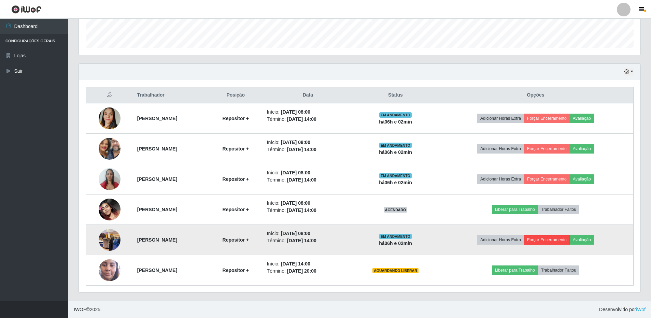 The height and width of the screenshot is (318, 651). What do you see at coordinates (110, 210) in the screenshot?
I see `img: 1754077845101.jpeg` at bounding box center [110, 210].